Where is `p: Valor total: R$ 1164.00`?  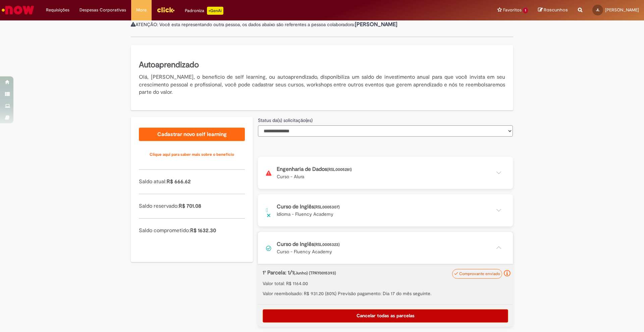
p: Valor total: R$ 1164.00 is located at coordinates (386, 283).